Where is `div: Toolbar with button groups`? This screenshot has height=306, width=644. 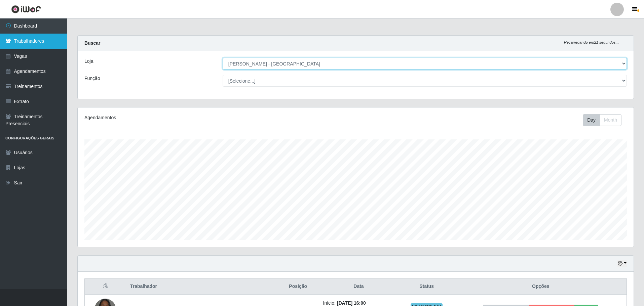
div: Toolbar with button groups is located at coordinates (605, 120).